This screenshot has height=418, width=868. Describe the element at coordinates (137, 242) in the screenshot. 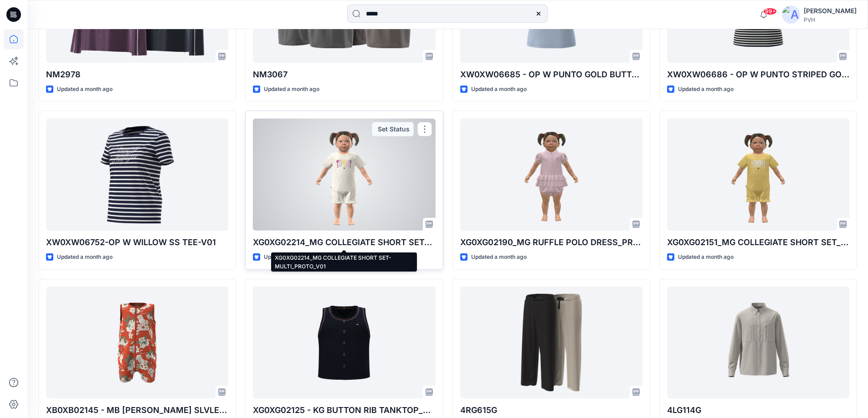

I see `p: XW0XW06752-OP W WILLOW SS TEE-V01` at that location.